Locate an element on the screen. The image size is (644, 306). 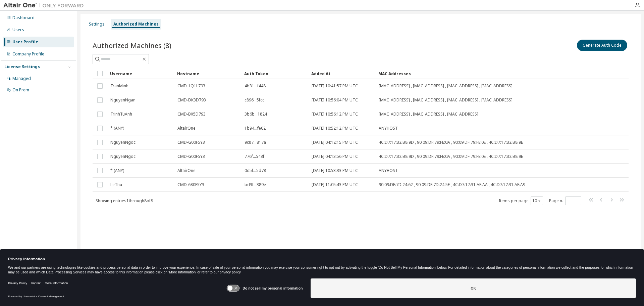
div: User Profile is located at coordinates (25, 42).